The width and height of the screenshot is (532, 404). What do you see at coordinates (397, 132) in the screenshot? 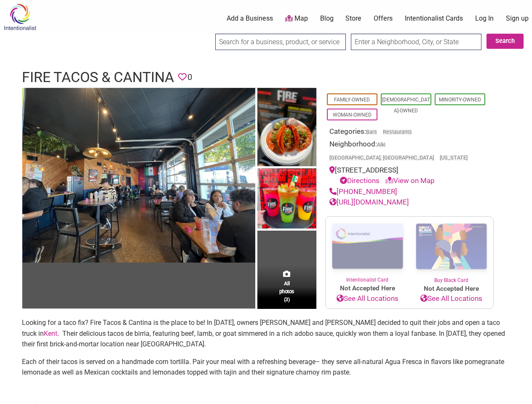
I see `a: Restaurants` at bounding box center [397, 132].